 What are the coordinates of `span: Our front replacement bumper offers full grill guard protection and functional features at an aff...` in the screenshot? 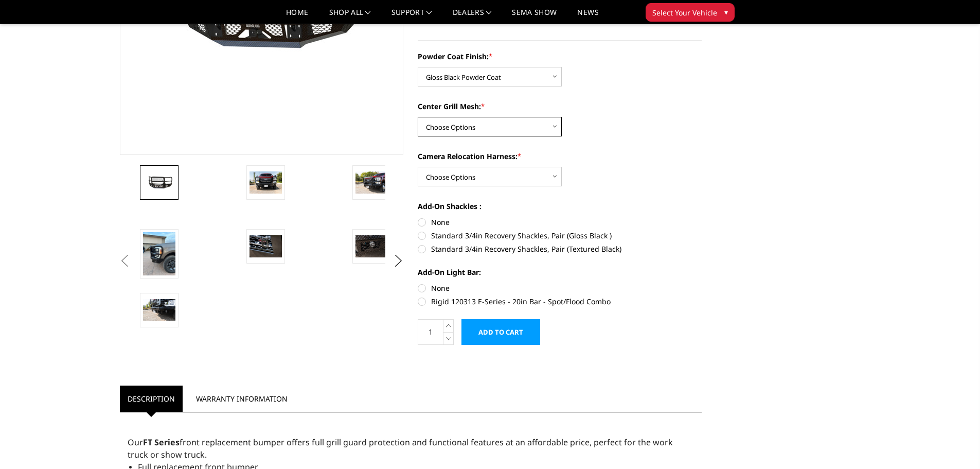 It's located at (400, 449).